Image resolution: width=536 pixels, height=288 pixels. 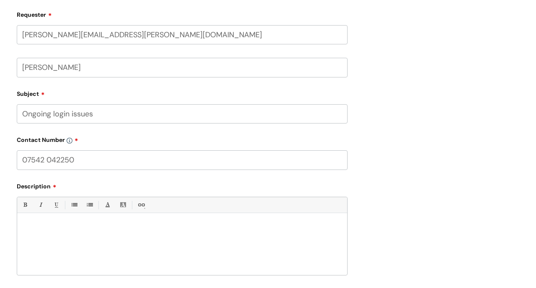 I want to click on a: 1. Ordered List (⌘⇧8), so click(x=89, y=205).